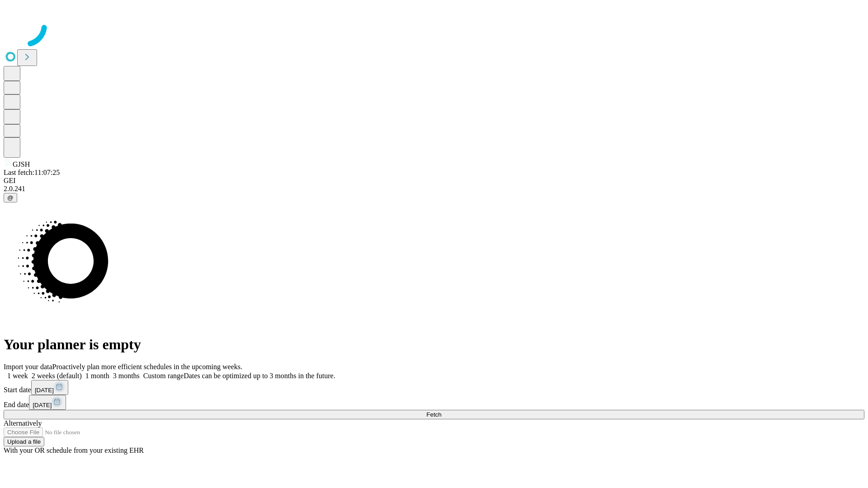  Describe the element at coordinates (434, 402) in the screenshot. I see `div: End date` at that location.